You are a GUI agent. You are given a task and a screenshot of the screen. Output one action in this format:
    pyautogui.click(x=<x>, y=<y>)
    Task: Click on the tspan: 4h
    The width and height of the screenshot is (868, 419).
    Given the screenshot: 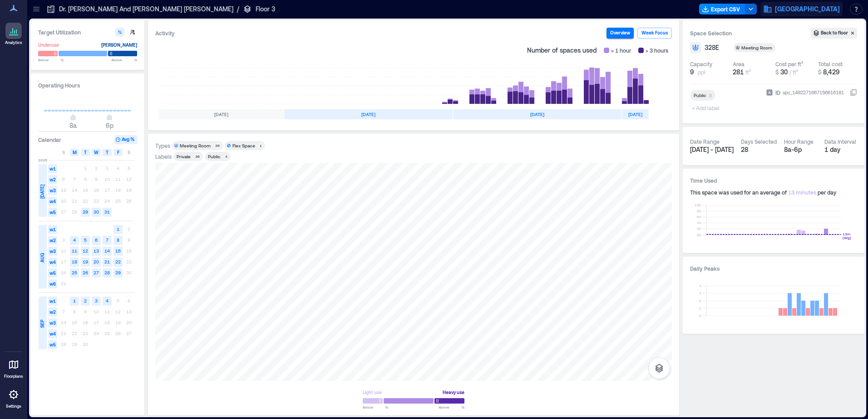 What is the action you would take?
    pyautogui.click(x=699, y=223)
    